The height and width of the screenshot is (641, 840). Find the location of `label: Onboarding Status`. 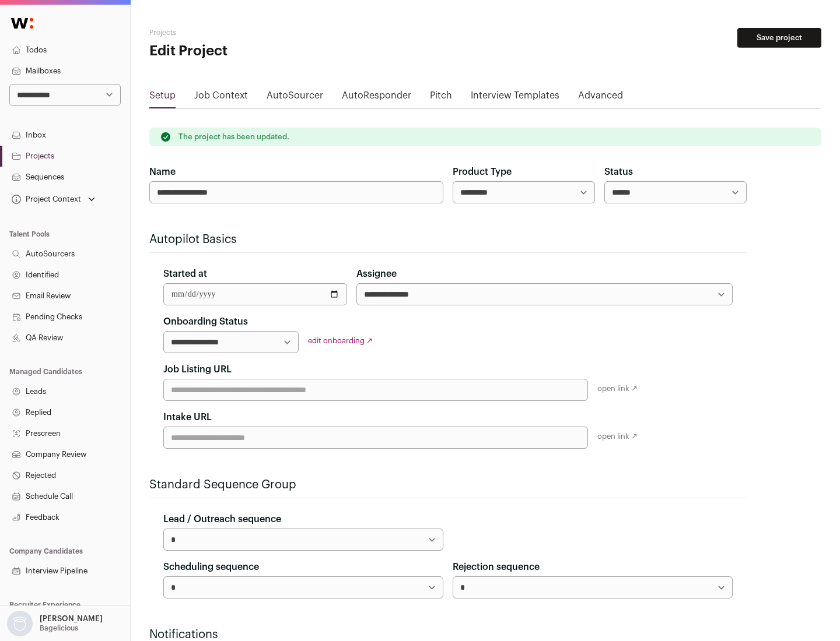

label: Onboarding Status is located at coordinates (205, 322).